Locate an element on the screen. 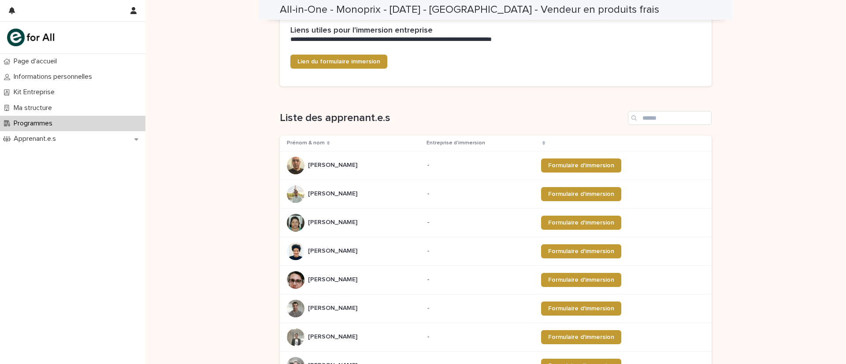 This screenshot has width=846, height=364. div: Search is located at coordinates (670, 118).